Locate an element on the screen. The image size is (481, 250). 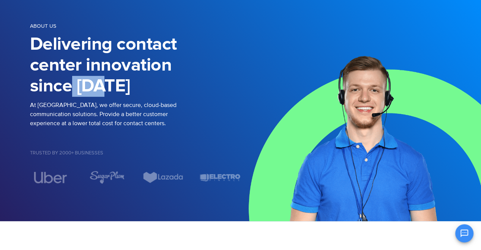
div: Image Carousel is located at coordinates (135, 177).